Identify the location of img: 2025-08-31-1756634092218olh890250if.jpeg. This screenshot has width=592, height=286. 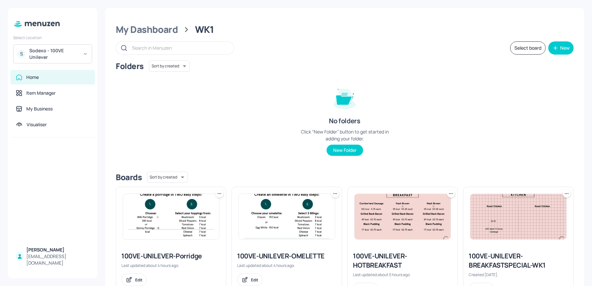
(171, 217).